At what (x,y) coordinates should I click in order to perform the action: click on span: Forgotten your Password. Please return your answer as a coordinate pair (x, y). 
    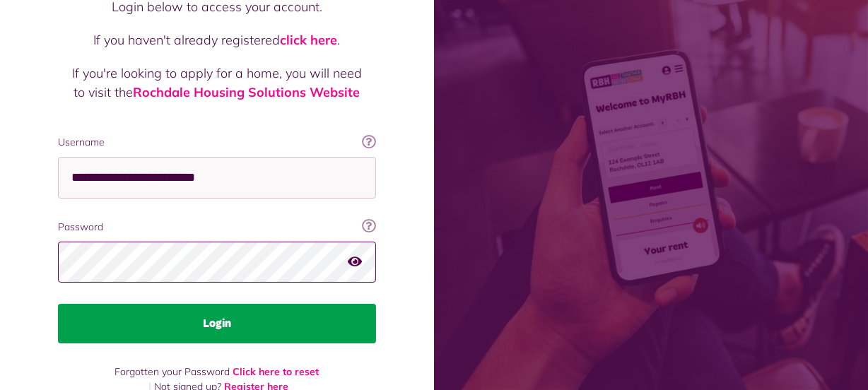
    Looking at the image, I should click on (172, 372).